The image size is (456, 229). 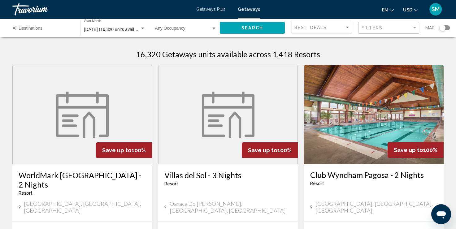 I want to click on h3: Club Wyndham Pagosa - 2 Nights, so click(x=374, y=175).